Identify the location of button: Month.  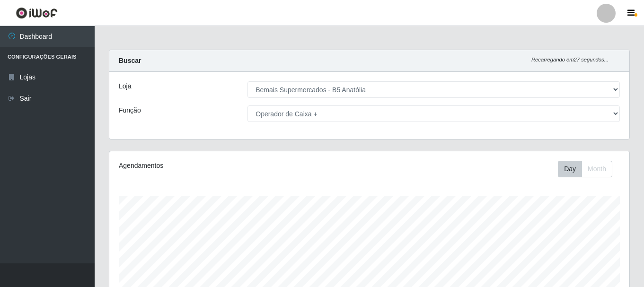
(596, 169).